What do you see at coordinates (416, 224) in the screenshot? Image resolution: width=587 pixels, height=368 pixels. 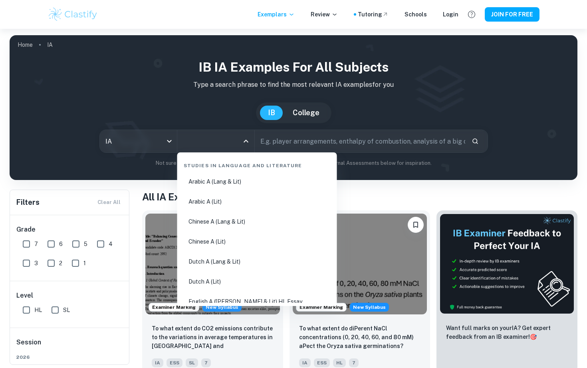 I see `button: Please log in to bookmark exemplars` at bounding box center [416, 224].